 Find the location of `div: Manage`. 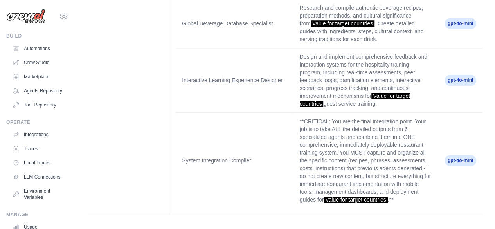

div: Manage is located at coordinates (37, 214).